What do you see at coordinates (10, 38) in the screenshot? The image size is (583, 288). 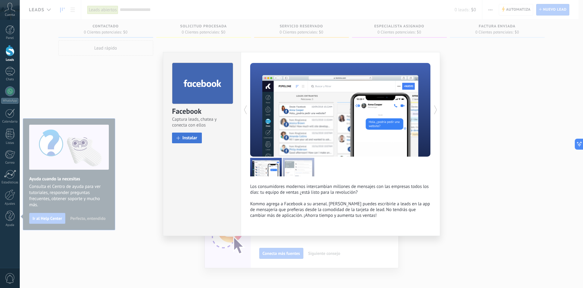 I see `div: Panel` at bounding box center [10, 38].